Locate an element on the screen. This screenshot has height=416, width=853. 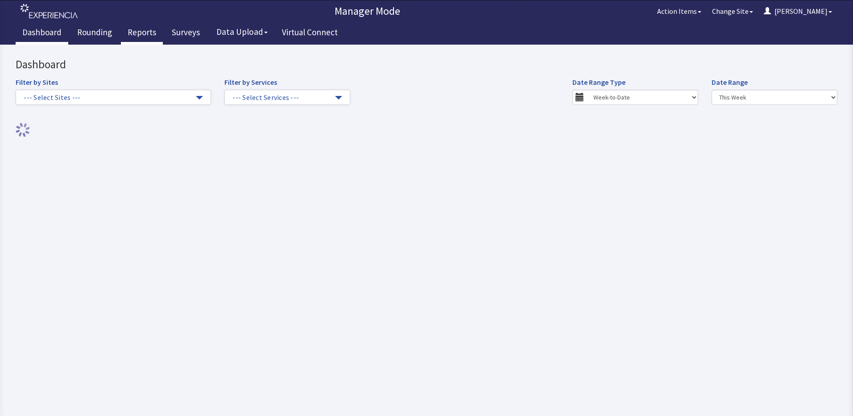
label: Filter by Sites is located at coordinates (37, 37).